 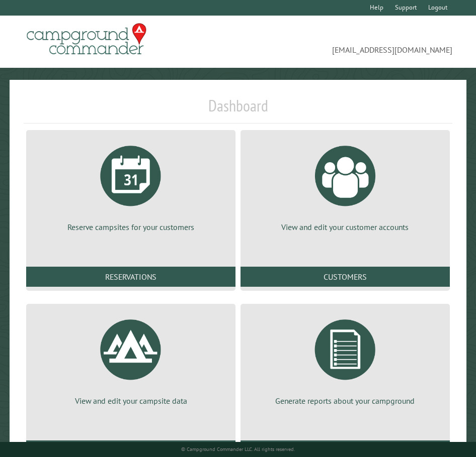 I want to click on a: Reserve campsites for your customers, so click(x=131, y=185).